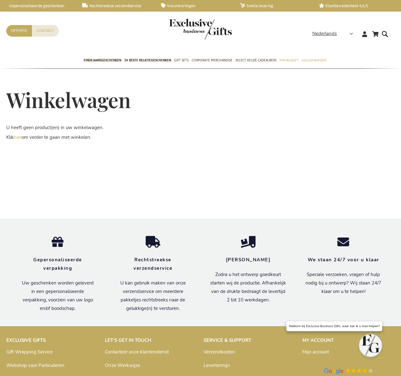  What do you see at coordinates (35, 366) in the screenshot?
I see `a: Webshop voor Particulieren` at bounding box center [35, 366].